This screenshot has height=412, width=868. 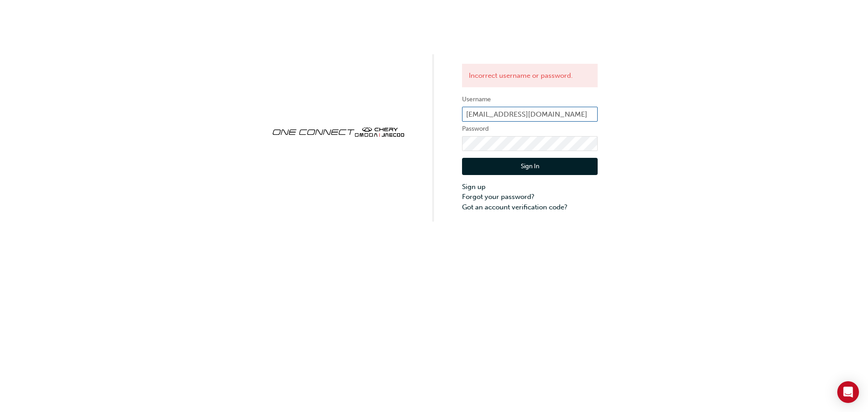 I want to click on label: Password, so click(x=530, y=129).